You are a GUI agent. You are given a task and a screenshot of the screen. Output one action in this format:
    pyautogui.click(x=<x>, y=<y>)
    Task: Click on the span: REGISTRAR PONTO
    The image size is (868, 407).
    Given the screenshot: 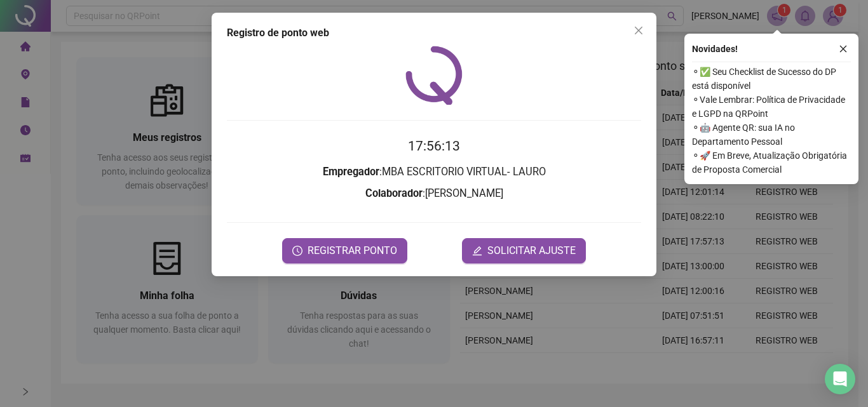 What is the action you would take?
    pyautogui.click(x=352, y=251)
    